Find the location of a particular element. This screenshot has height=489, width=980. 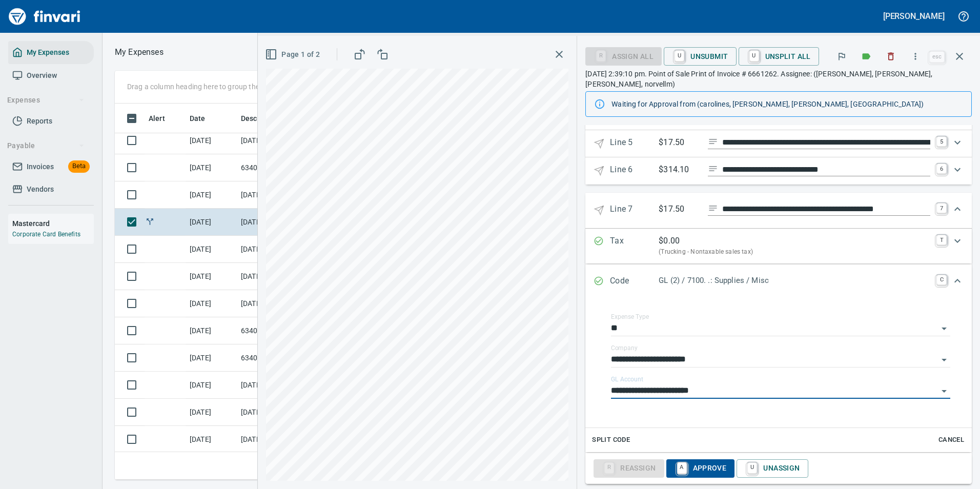

button: More is located at coordinates (916, 56).